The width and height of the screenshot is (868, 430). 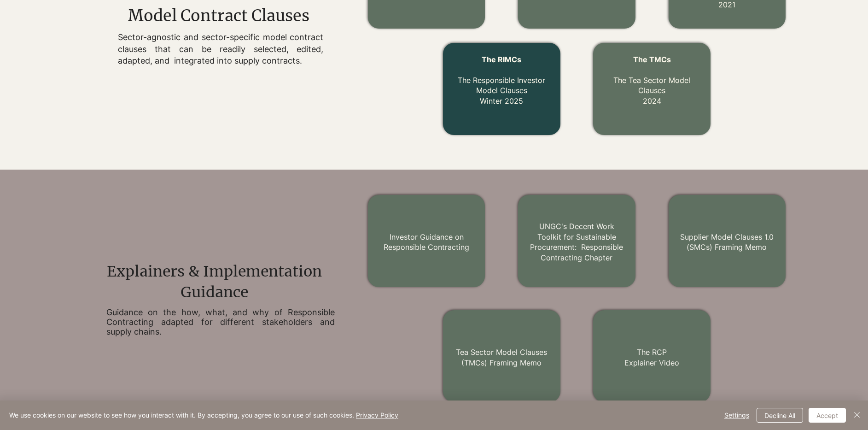 I want to click on span: Settings, so click(x=737, y=415).